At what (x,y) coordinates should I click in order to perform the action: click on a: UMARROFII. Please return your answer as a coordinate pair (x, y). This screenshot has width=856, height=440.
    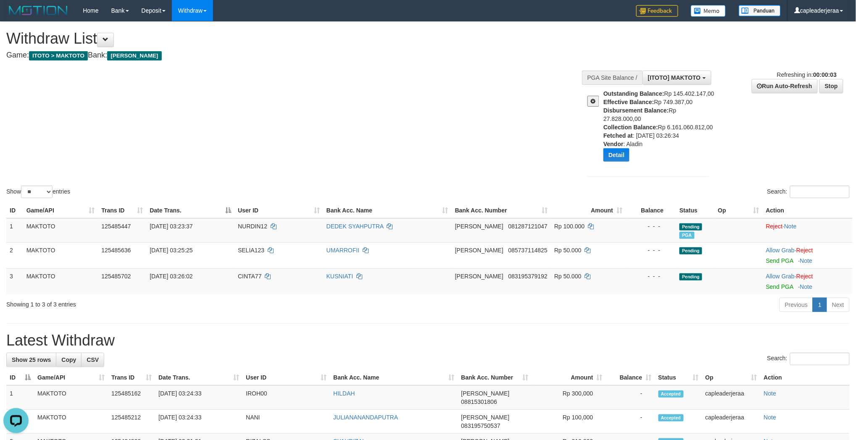
    Looking at the image, I should click on (343, 250).